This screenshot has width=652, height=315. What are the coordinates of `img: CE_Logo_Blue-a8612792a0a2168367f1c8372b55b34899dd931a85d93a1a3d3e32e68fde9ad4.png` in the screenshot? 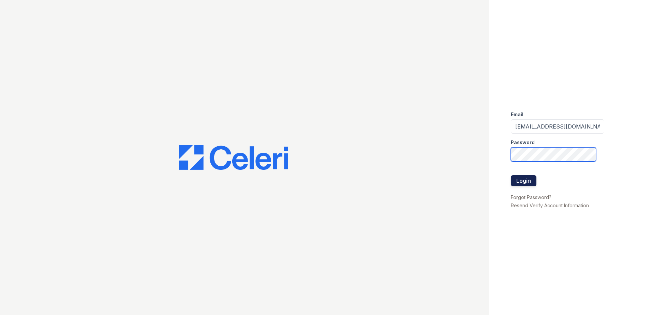 It's located at (233, 157).